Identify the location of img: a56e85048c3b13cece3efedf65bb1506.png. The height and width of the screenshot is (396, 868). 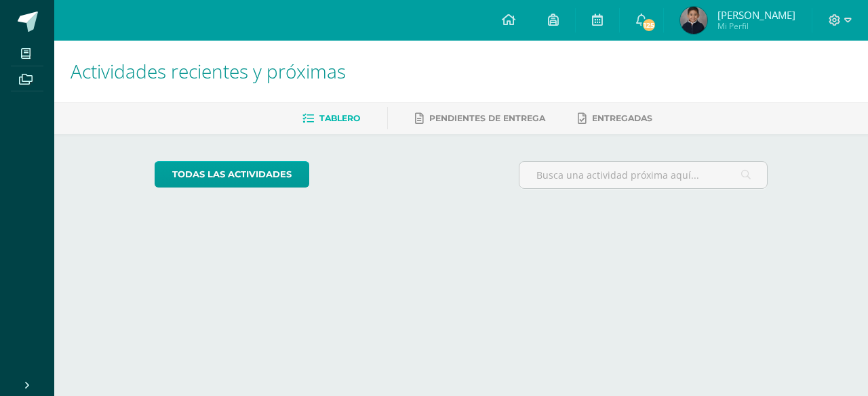
(694, 20).